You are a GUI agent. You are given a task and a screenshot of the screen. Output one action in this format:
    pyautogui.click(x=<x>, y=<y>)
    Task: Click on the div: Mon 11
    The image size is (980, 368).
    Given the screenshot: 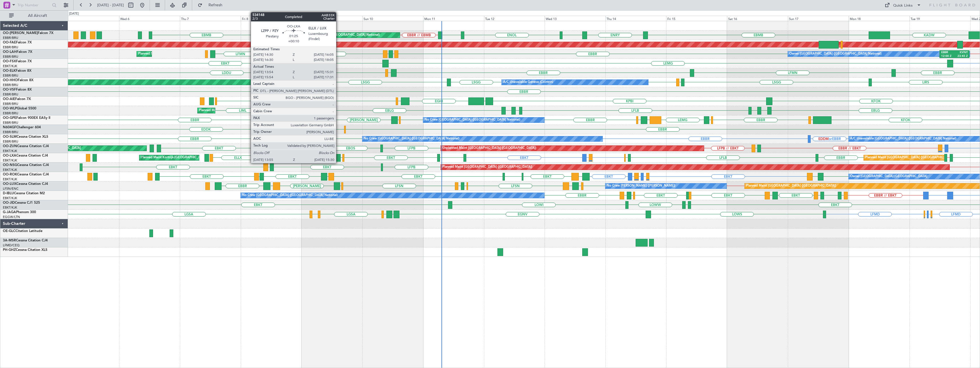 What is the action you would take?
    pyautogui.click(x=453, y=19)
    